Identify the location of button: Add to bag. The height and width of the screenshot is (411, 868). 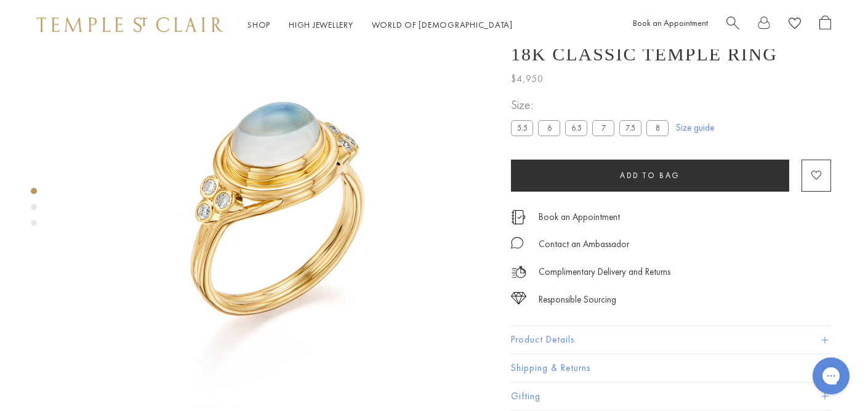
(651, 175).